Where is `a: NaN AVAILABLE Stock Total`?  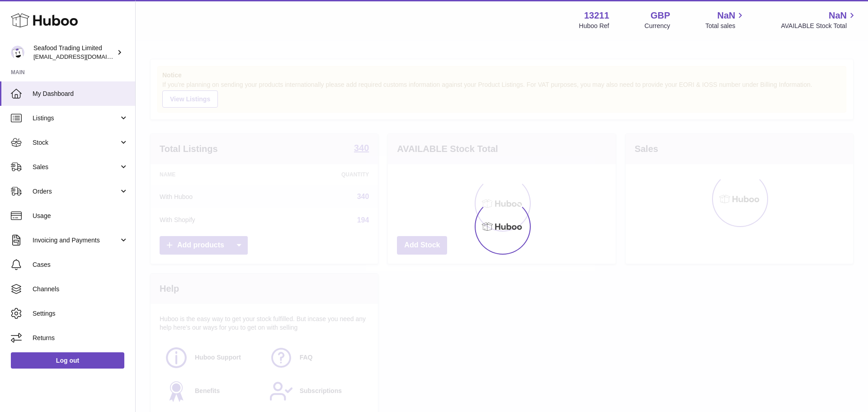 a: NaN AVAILABLE Stock Total is located at coordinates (819, 20).